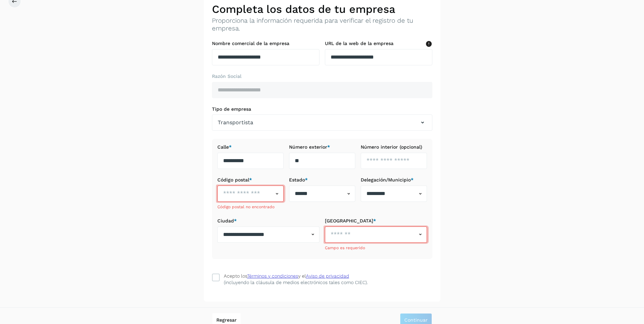  I want to click on a: Términos y condiciones, so click(273, 276).